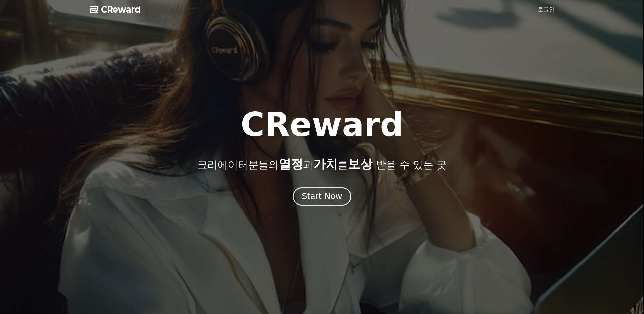 Image resolution: width=644 pixels, height=314 pixels. I want to click on h1: CReward, so click(322, 125).